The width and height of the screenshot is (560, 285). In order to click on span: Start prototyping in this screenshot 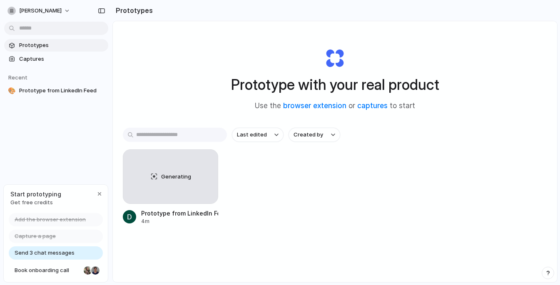, I will do `click(36, 194)`.